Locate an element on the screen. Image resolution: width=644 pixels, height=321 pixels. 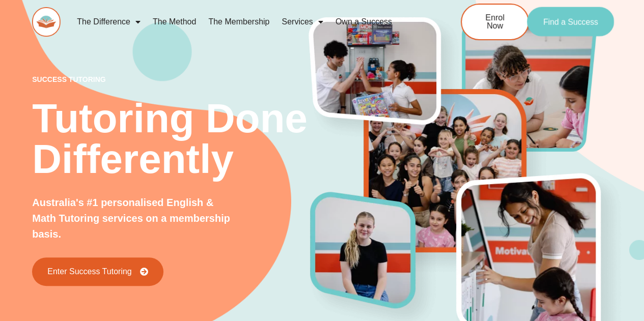
p: Australia's #1 personalised English & Math Tutoring services on a membership basis. is located at coordinates (133, 218).